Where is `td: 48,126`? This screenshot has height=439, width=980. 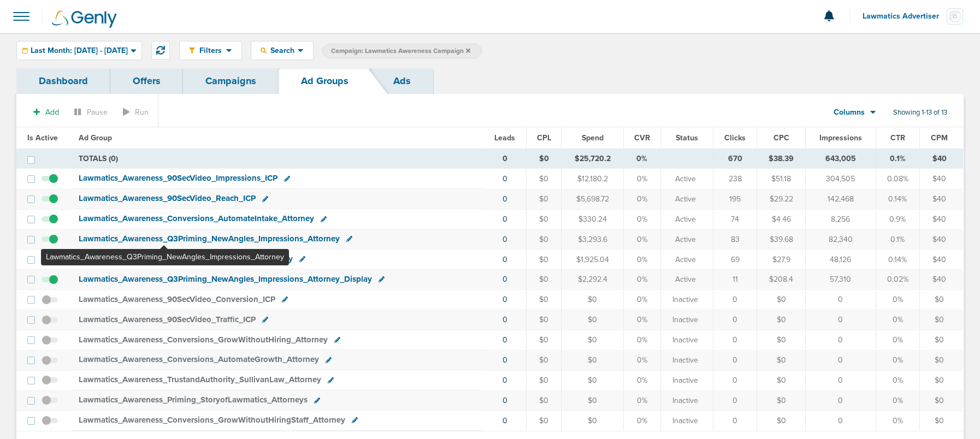 td: 48,126 is located at coordinates (840, 259).